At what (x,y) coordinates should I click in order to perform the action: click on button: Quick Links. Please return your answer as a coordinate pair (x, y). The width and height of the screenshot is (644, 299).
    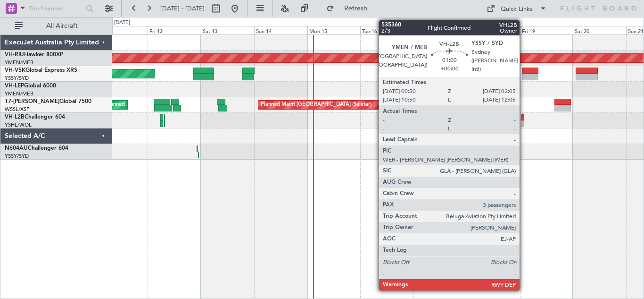
    Looking at the image, I should click on (517, 9).